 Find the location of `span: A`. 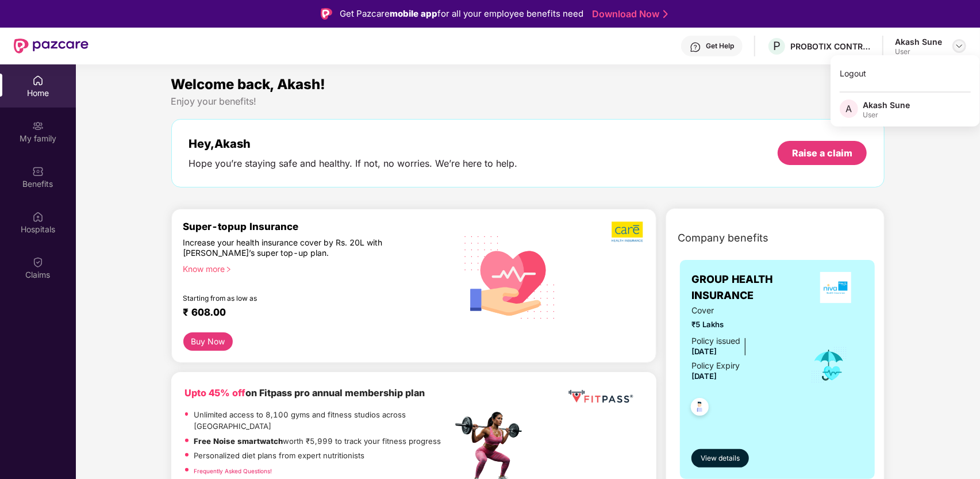

span: A is located at coordinates (849, 108).